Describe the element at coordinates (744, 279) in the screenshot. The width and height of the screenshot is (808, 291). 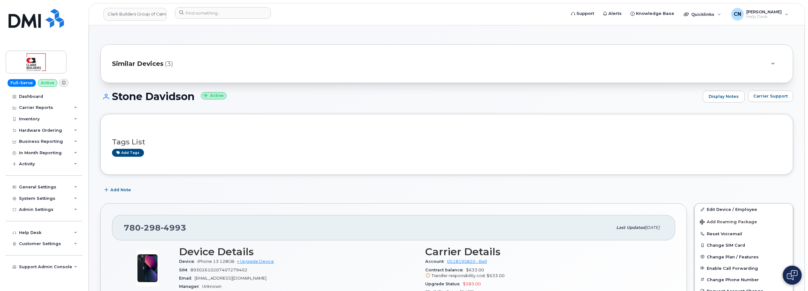
I see `button: Change Phone Number` at that location.